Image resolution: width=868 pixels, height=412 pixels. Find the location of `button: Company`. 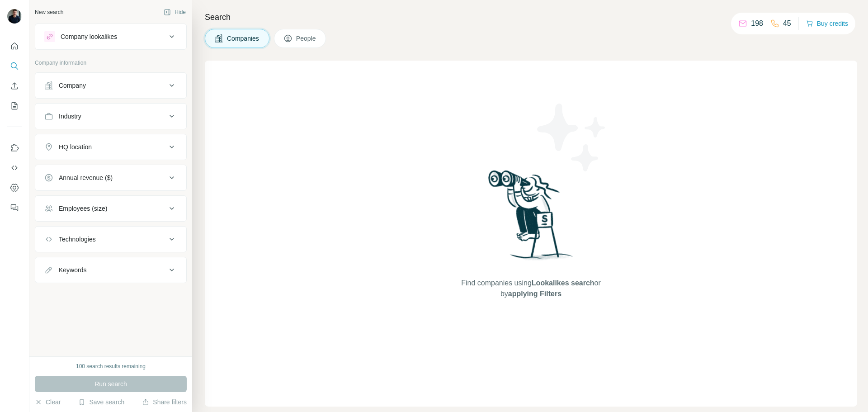

button: Company is located at coordinates (111, 85).